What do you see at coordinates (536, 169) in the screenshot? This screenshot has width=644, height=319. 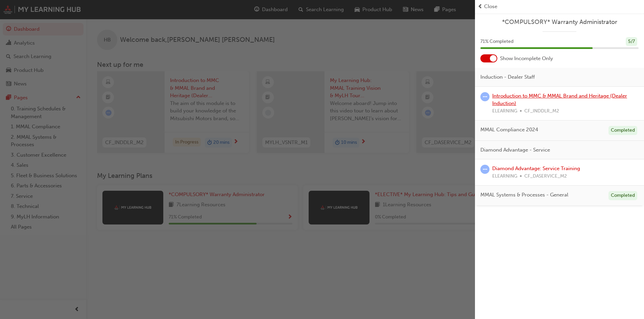 I see `a: Diamond Advantage: Service Training` at bounding box center [536, 169].